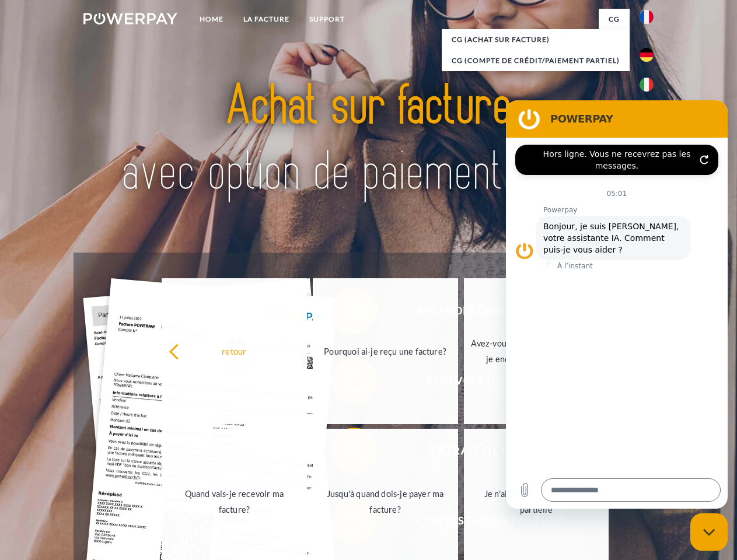 This screenshot has width=737, height=560. Describe the element at coordinates (234, 502) in the screenshot. I see `div: Quand vais-je recevoir ma facture?` at that location.